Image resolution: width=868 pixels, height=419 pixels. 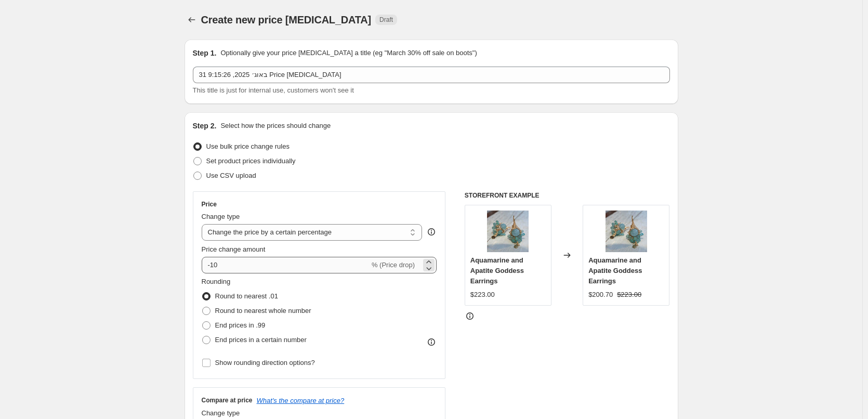 What do you see at coordinates (248, 146) in the screenshot?
I see `span: Use bulk price change rules` at bounding box center [248, 146].